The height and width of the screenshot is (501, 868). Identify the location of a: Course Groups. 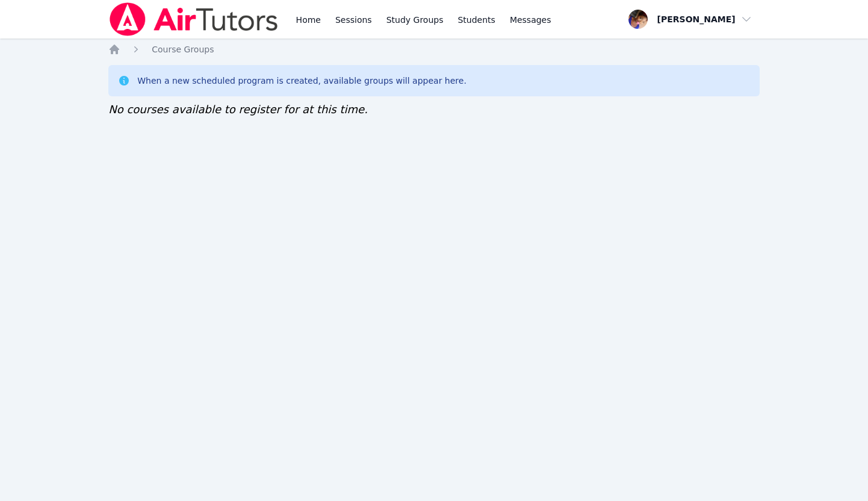
(183, 49).